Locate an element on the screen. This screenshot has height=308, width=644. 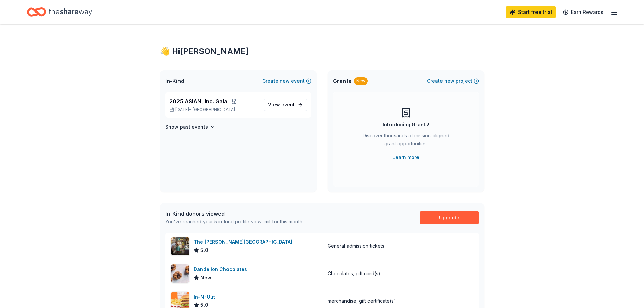
span: event is located at coordinates (288, 105).